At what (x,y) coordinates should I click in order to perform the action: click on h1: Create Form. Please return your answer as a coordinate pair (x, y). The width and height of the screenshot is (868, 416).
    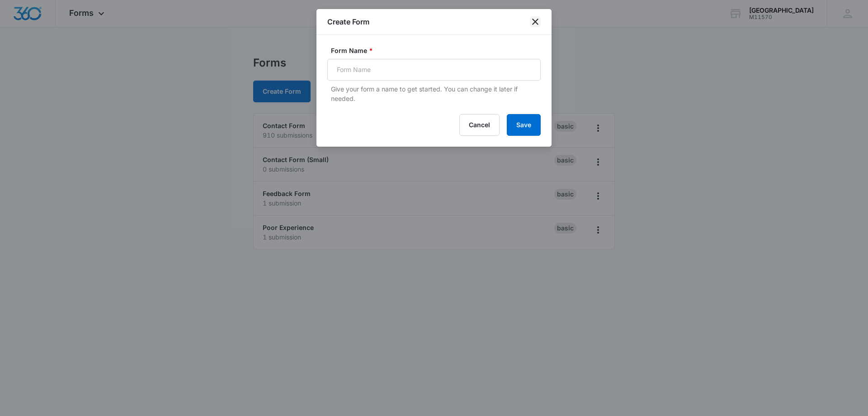
    Looking at the image, I should click on (348, 22).